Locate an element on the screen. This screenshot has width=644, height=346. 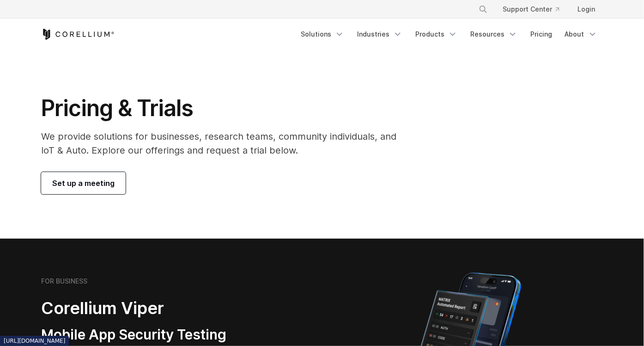
a: Login is located at coordinates (587, 9).